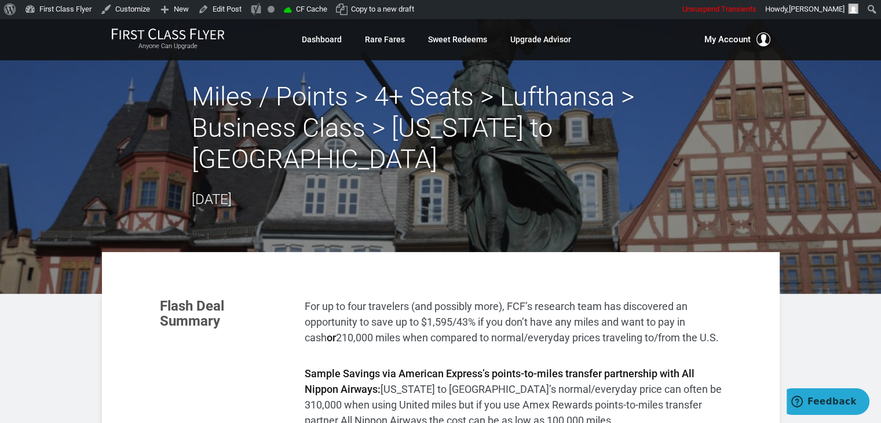 Image resolution: width=881 pixels, height=423 pixels. I want to click on button: My Account, so click(737, 39).